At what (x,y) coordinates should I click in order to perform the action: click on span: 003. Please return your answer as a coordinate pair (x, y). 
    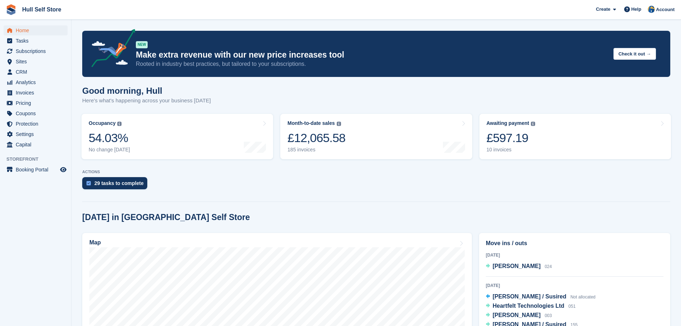
    Looking at the image, I should click on (548, 315).